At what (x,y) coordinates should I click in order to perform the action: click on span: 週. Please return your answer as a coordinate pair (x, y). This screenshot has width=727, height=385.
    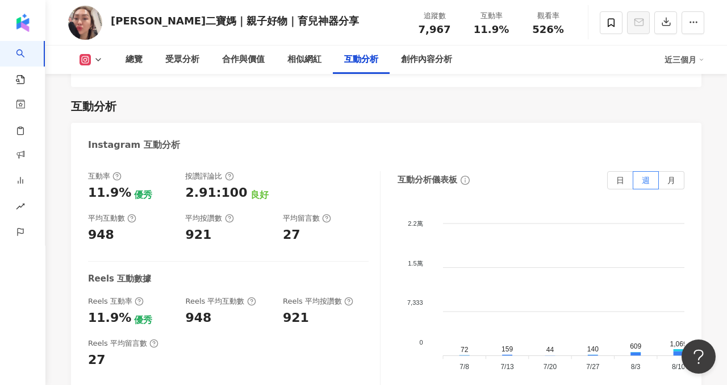
    Looking at the image, I should click on (646, 180).